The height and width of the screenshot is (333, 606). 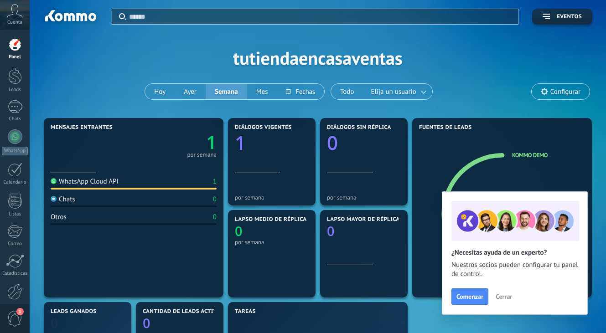 I want to click on span: Comenzar, so click(x=469, y=297).